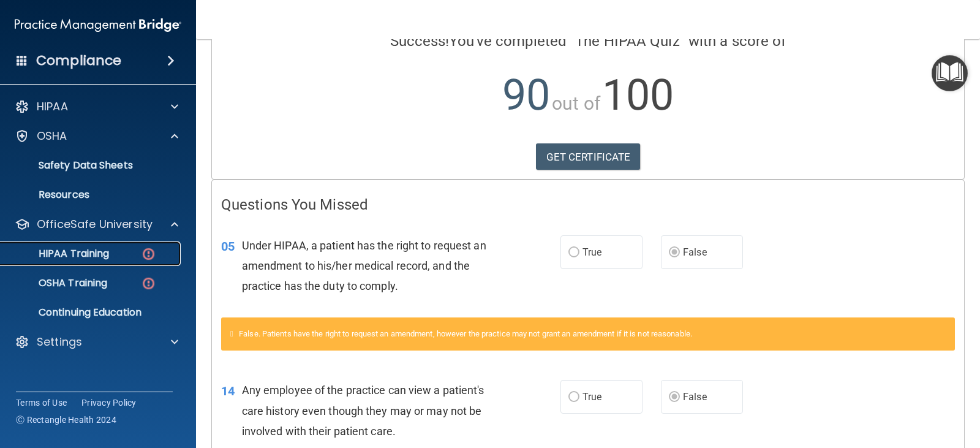 This screenshot has height=448, width=980. I want to click on a: Settings, so click(96, 341).